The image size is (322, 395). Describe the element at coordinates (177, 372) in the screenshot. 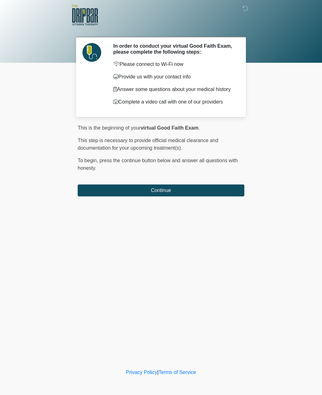

I see `a: Terms of Service` at that location.